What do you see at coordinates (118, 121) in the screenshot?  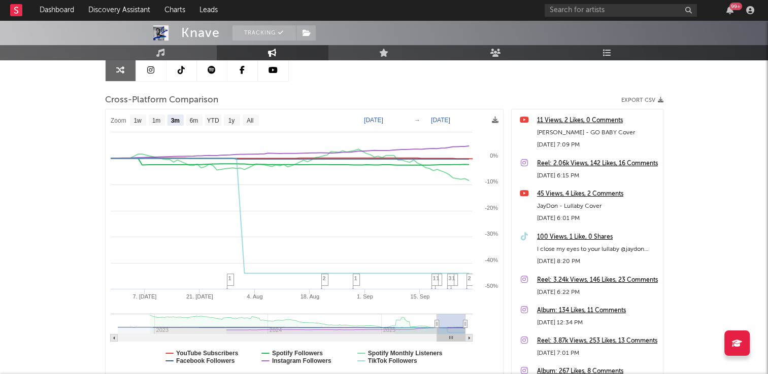 I see `text: Zoom` at bounding box center [118, 121].